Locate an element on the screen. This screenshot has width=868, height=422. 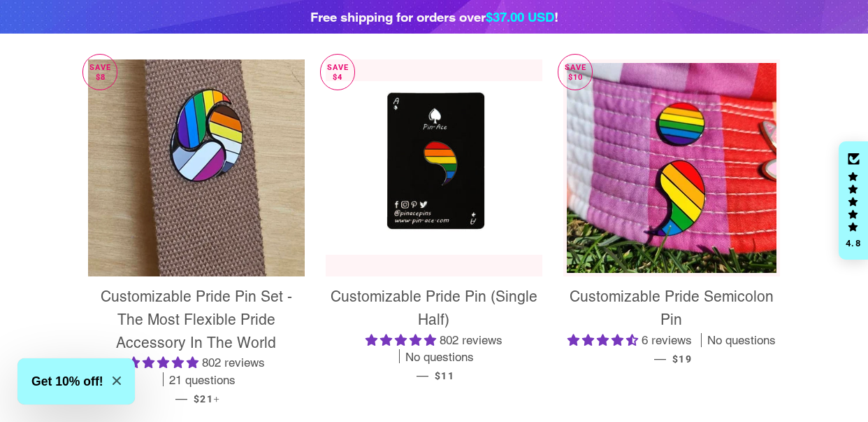
span: $11 is located at coordinates (444, 376).